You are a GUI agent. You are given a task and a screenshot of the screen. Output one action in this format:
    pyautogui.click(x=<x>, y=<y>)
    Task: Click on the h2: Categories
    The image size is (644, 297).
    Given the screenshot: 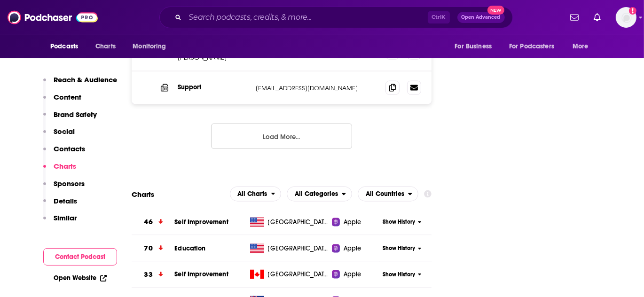 What is the action you would take?
    pyautogui.click(x=319, y=194)
    